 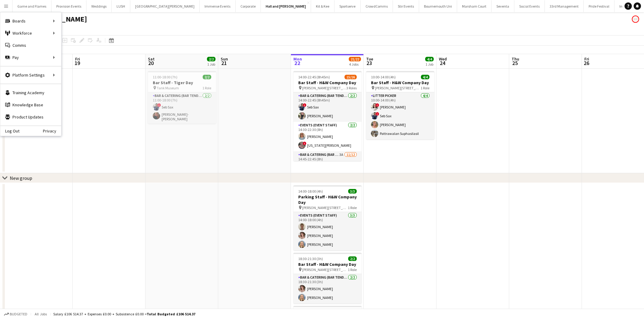 I want to click on button: Seventa, so click(x=502, y=6).